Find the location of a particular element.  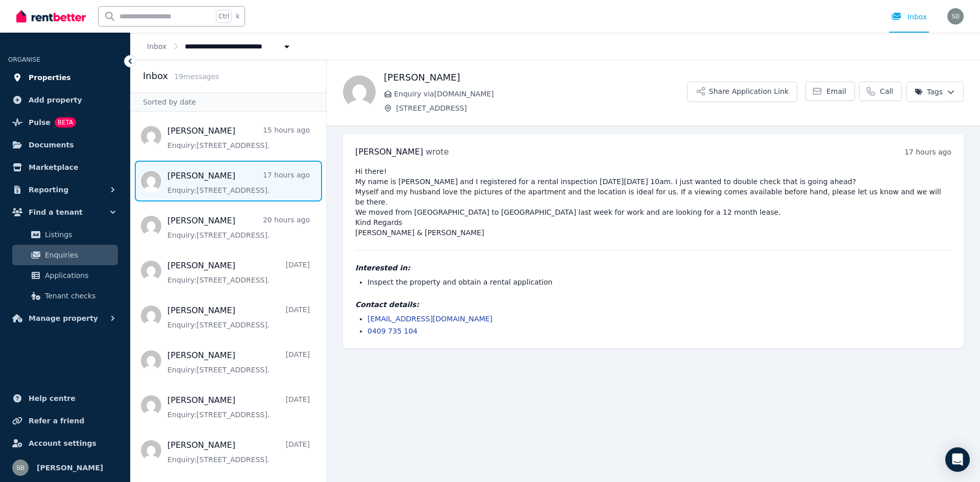

a: Tenant checks is located at coordinates (65, 296).